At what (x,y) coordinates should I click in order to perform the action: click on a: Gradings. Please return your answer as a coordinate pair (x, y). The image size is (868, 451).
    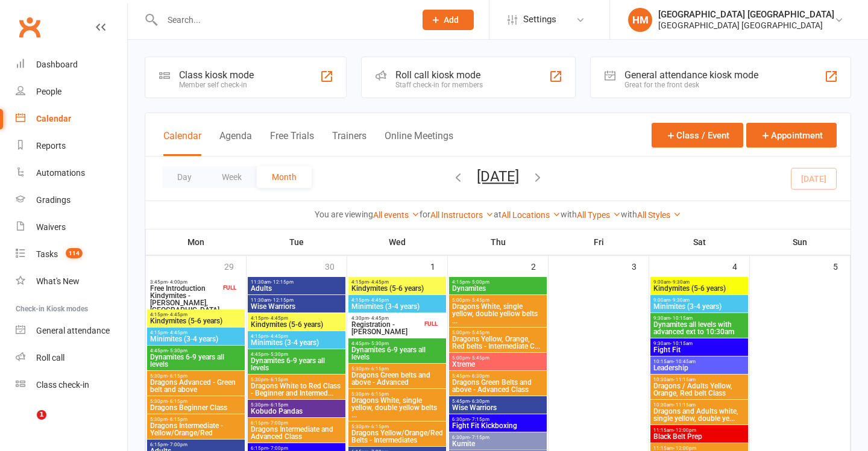
    Looking at the image, I should click on (71, 200).